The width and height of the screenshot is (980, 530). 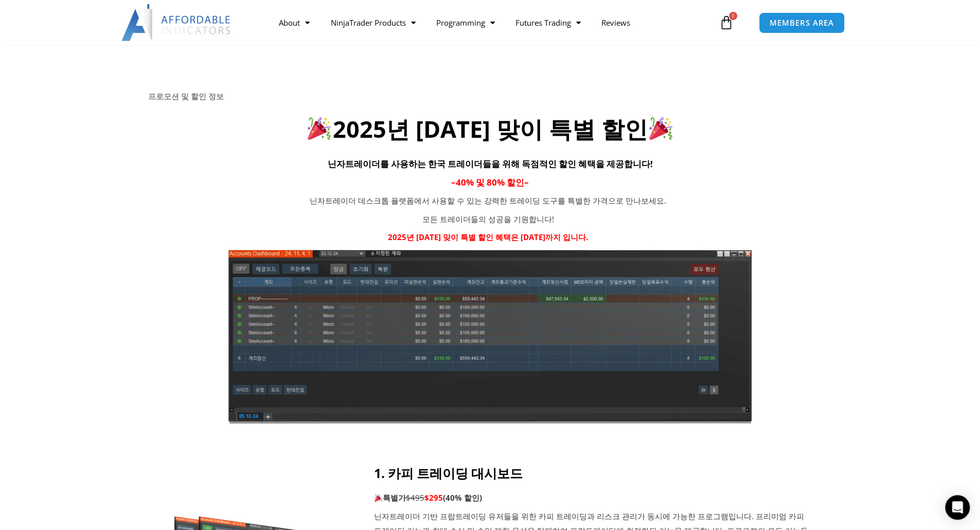 What do you see at coordinates (294, 23) in the screenshot?
I see `a: About` at bounding box center [294, 23].